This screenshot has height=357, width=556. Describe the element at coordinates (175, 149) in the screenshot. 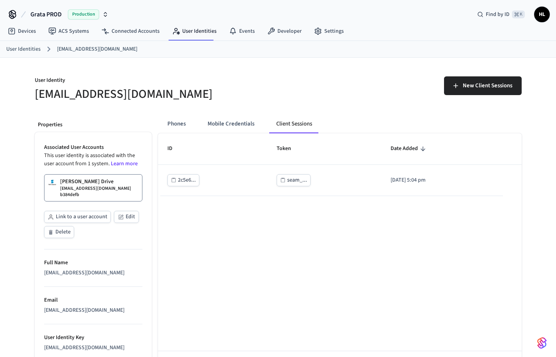

I see `span: ID` at that location.